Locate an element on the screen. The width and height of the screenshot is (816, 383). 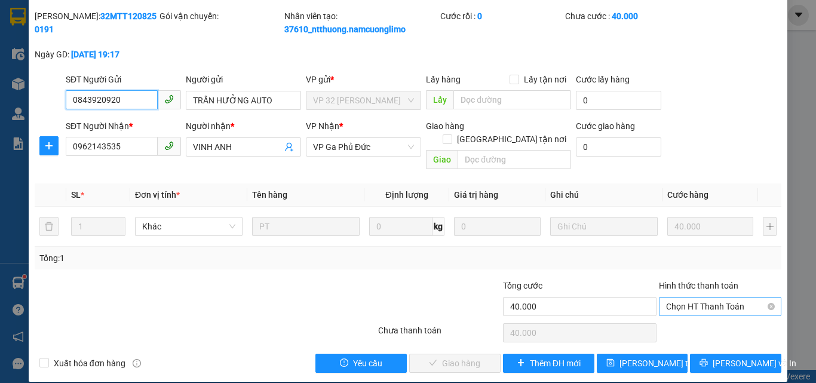
span: Giao is located at coordinates (442, 160).